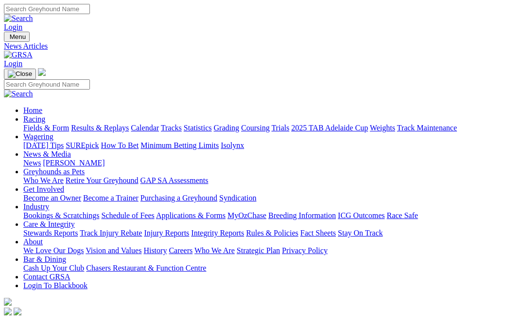 The height and width of the screenshot is (330, 525). Describe the element at coordinates (102, 180) in the screenshot. I see `a: Retire Your Greyhound` at that location.